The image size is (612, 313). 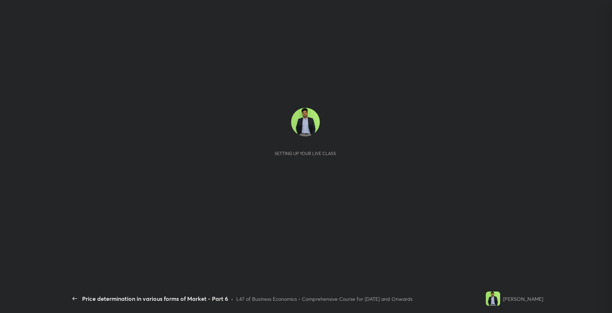 What do you see at coordinates (305, 153) in the screenshot?
I see `div: Setting up your live class` at bounding box center [305, 153].